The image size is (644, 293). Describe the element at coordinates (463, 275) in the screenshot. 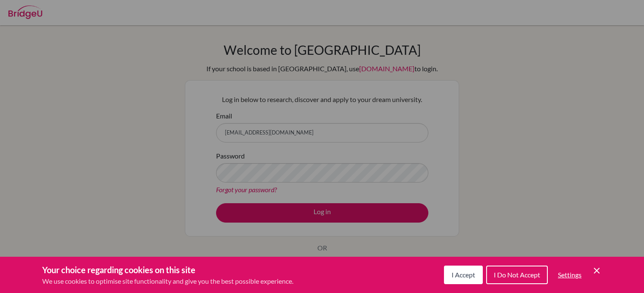

I see `button: I Accept` at that location.